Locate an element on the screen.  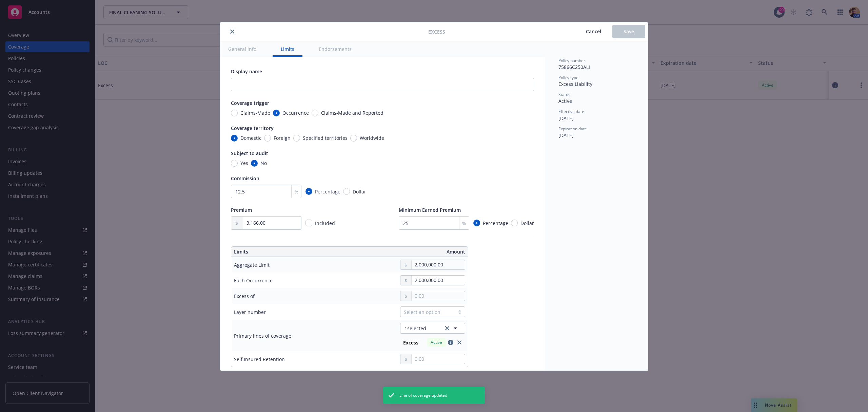
span: Commission is located at coordinates (245, 178).